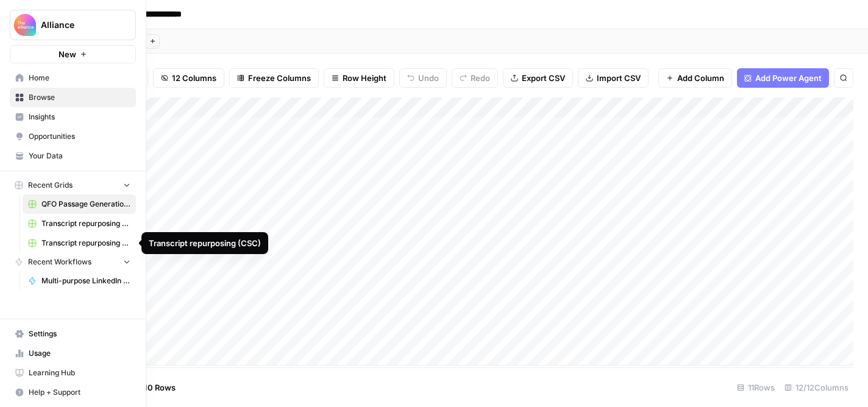 The width and height of the screenshot is (868, 407). Describe the element at coordinates (79, 224) in the screenshot. I see `a: Transcript repurposing (PMA)` at that location.